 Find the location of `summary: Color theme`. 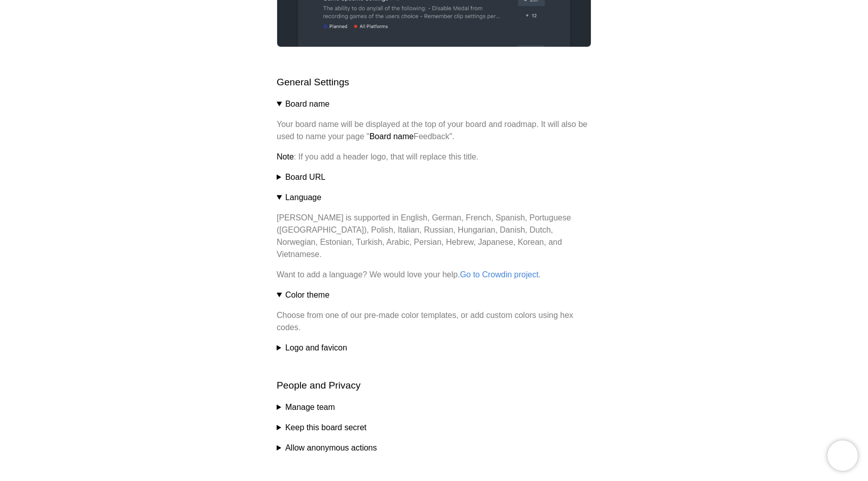

summary: Color theme is located at coordinates (434, 295).